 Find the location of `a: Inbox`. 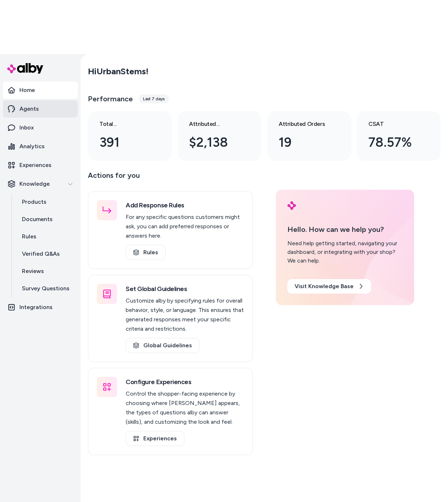

a: Inbox is located at coordinates (40, 127).